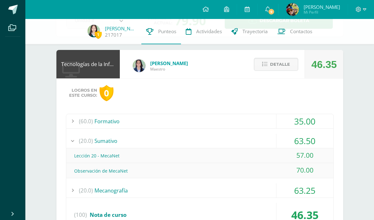 The height and width of the screenshot is (220, 374). I want to click on span: Logros en este curso:, so click(83, 93).